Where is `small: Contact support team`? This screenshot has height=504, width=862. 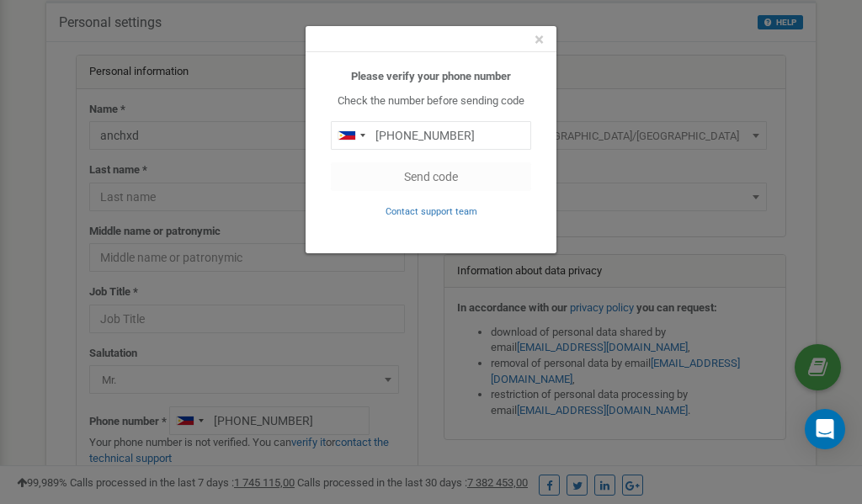
small: Contact support team is located at coordinates (431, 211).